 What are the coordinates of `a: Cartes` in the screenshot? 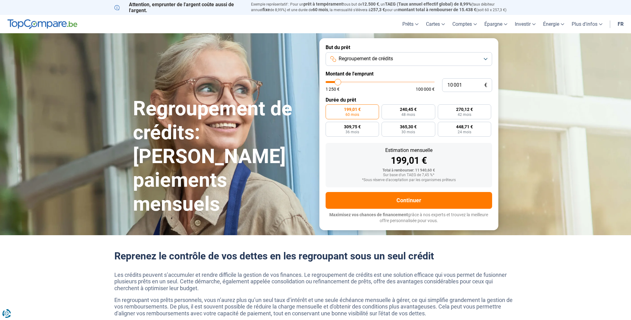 It's located at (435, 24).